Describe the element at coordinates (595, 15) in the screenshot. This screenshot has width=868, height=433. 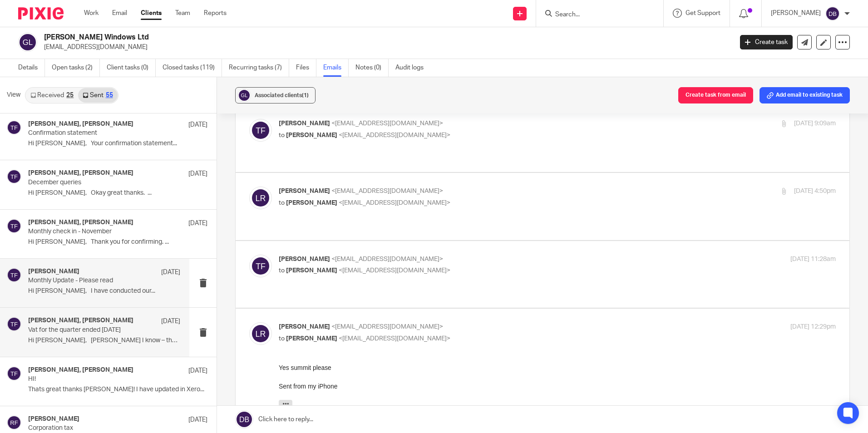
I see `input: Search` at that location.